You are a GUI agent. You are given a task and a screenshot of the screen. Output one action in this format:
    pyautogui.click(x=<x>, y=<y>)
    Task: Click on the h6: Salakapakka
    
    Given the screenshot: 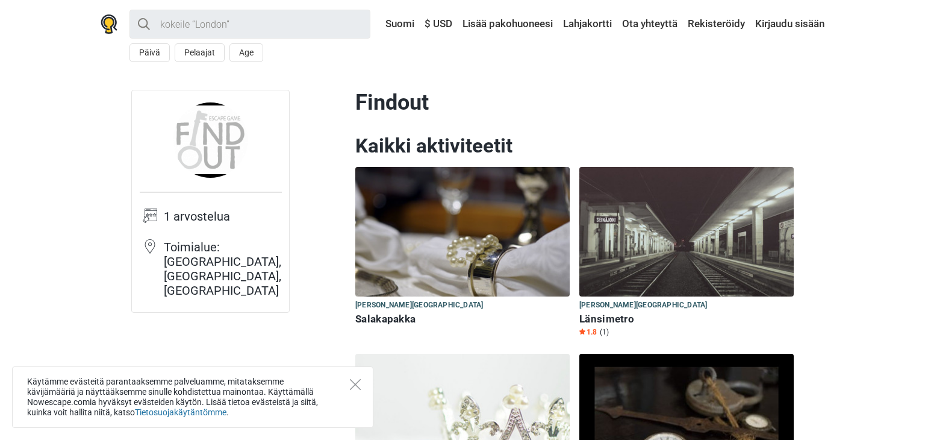 What is the action you would take?
    pyautogui.click(x=463, y=319)
    